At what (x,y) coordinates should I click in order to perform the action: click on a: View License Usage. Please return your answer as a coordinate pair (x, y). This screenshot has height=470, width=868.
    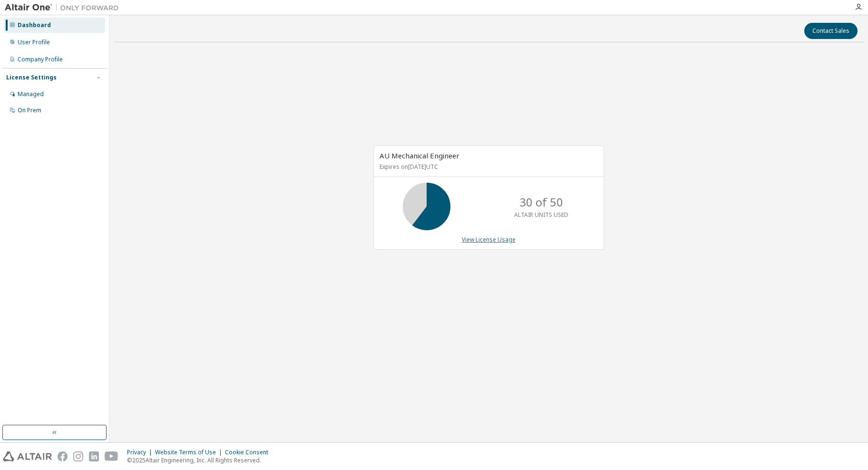
    Looking at the image, I should click on (488, 239).